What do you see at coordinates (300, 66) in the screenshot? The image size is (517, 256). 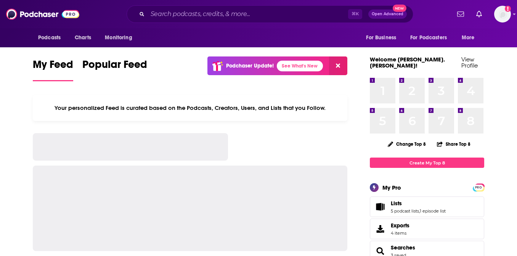 I see `a: See What's New` at bounding box center [300, 66].